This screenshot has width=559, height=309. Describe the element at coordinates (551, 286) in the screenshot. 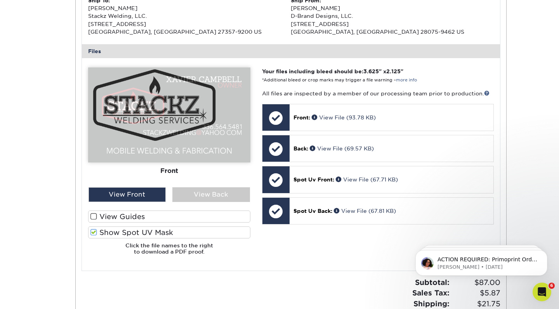

I see `span: 6` at that location.